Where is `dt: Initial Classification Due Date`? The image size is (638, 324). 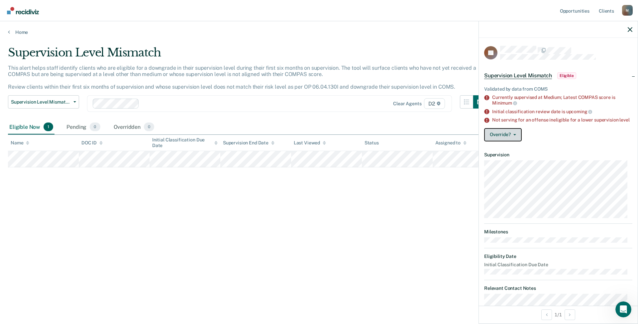 dt: Initial Classification Due Date is located at coordinates (558, 265).